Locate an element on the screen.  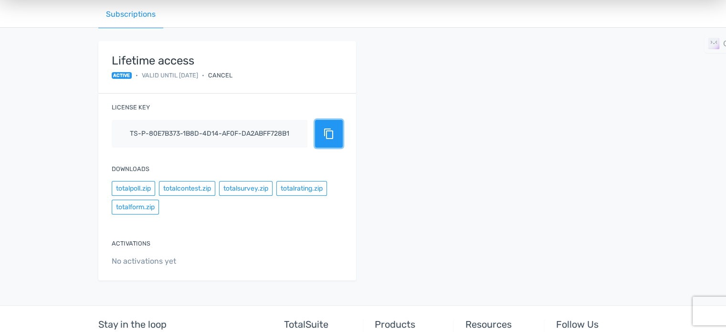
label: Downloads is located at coordinates (130, 169).